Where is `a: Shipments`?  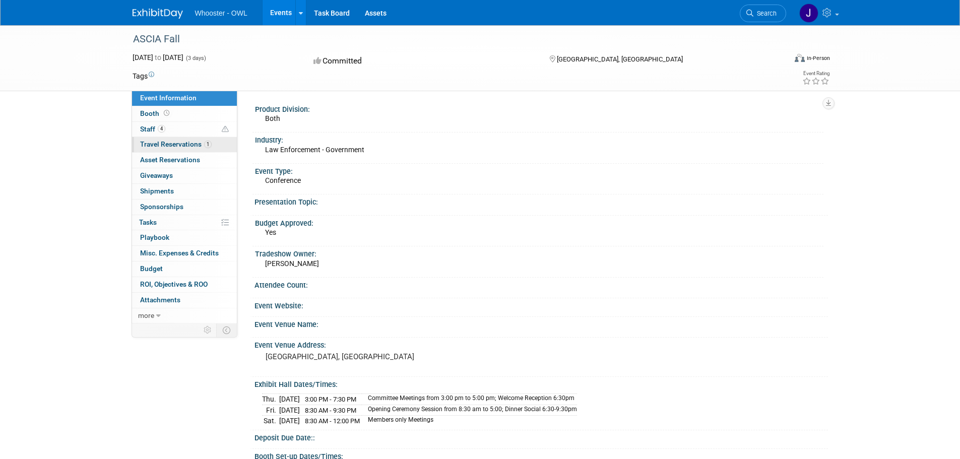
a: Shipments is located at coordinates (184, 191).